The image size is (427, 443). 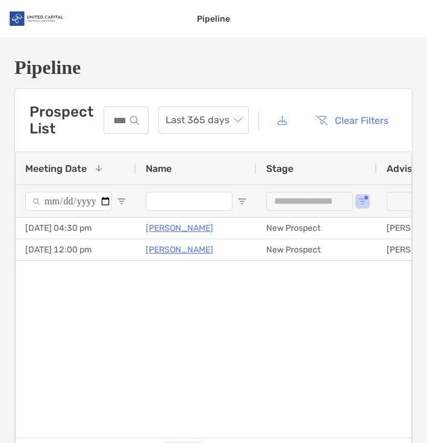 I want to click on span: Name, so click(x=158, y=168).